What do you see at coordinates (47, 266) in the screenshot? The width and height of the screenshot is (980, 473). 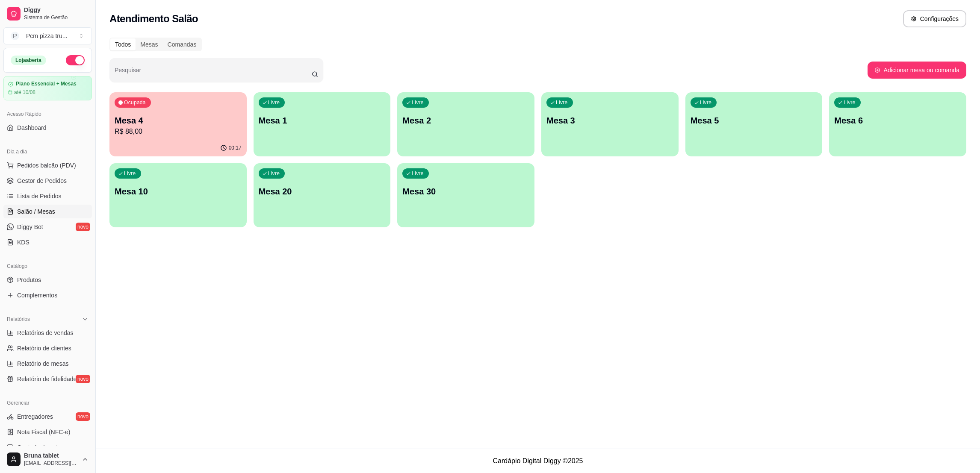 I see `div: Catálogo` at bounding box center [47, 266].